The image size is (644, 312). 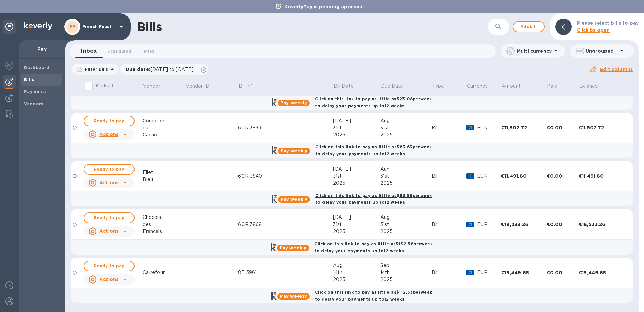 What do you see at coordinates (392, 86) in the screenshot?
I see `p: Due Date` at bounding box center [392, 86].